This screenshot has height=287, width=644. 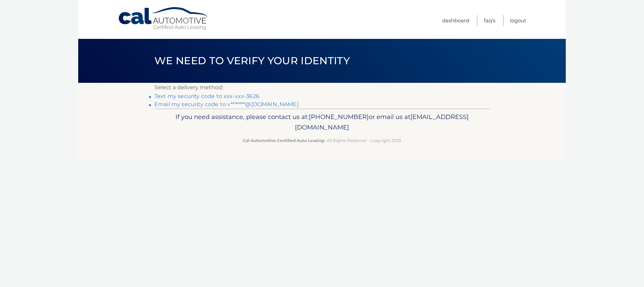 I want to click on a: Text my security code to xxx-xxx-3626, so click(x=207, y=96).